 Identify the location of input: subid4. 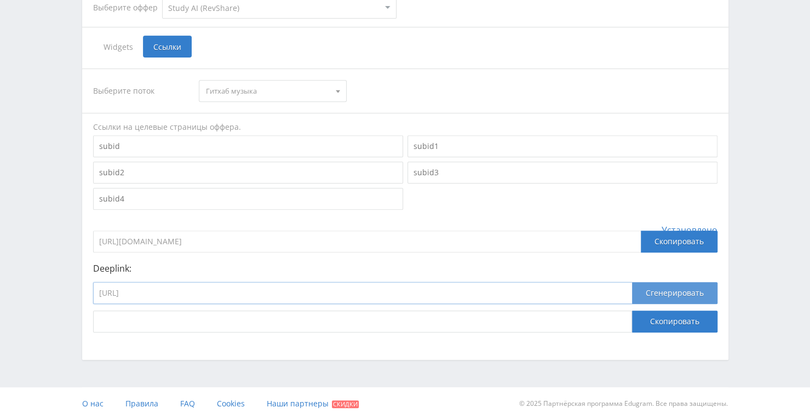
(248, 199).